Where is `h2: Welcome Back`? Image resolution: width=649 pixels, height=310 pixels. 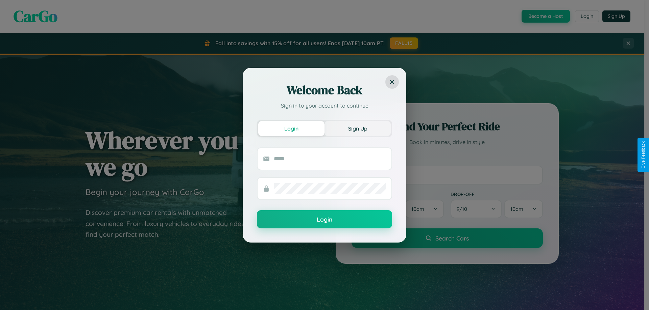
h2: Welcome Back is located at coordinates (324, 90).